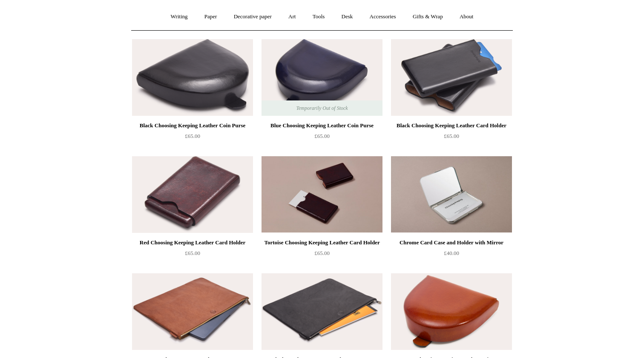  Describe the element at coordinates (451, 253) in the screenshot. I see `span: £40.00` at that location.